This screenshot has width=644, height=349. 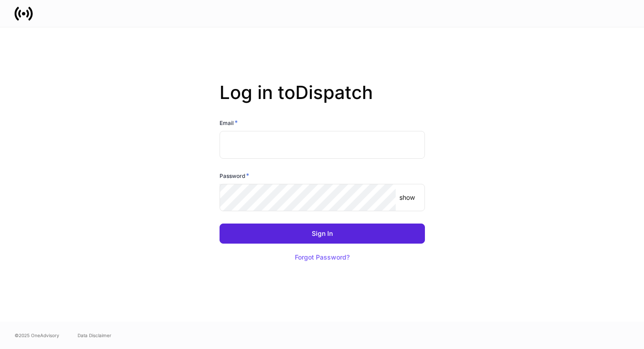 What do you see at coordinates (322, 233) in the screenshot?
I see `div: Sign In` at bounding box center [322, 233].